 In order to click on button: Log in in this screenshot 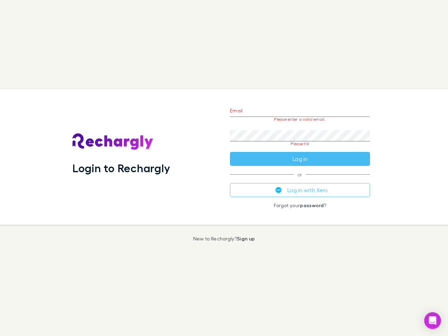, I will do `click(300, 159)`.